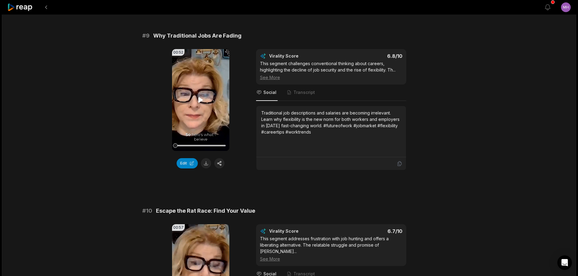 The height and width of the screenshot is (276, 578). I want to click on div: This segment challenges conventional thinking about careers, highlighting the decline of job secu..., so click(331, 70).